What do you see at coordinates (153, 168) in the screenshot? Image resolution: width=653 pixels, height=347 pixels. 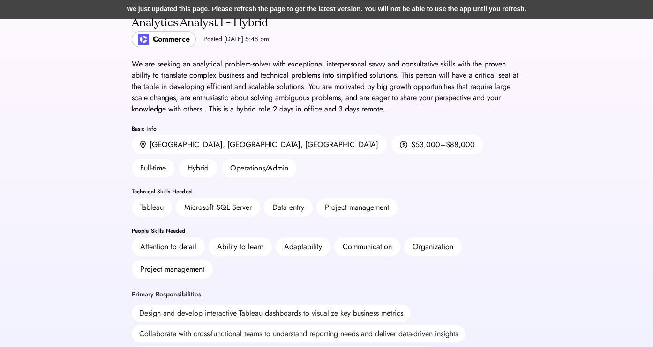 I see `div: Full-time` at bounding box center [153, 168].